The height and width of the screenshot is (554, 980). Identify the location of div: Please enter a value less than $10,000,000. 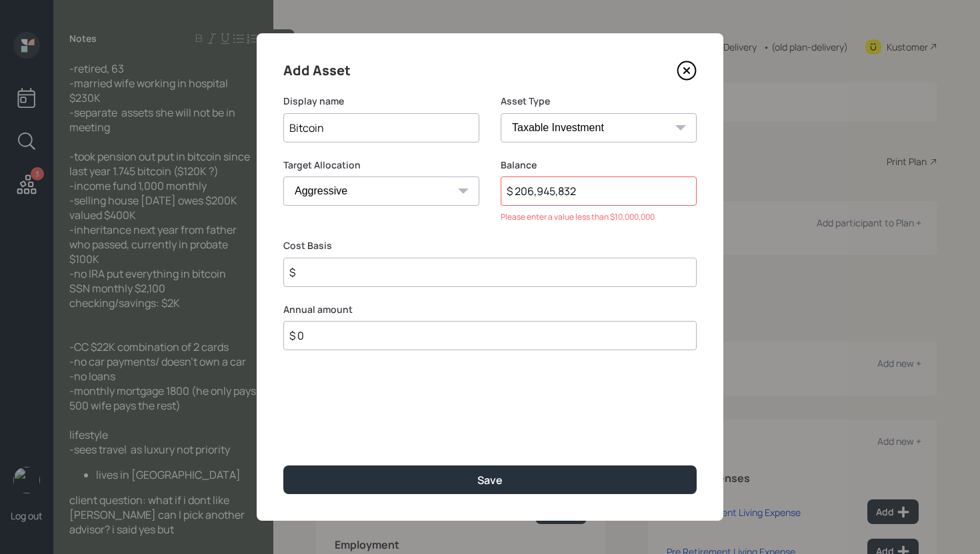
(599, 218).